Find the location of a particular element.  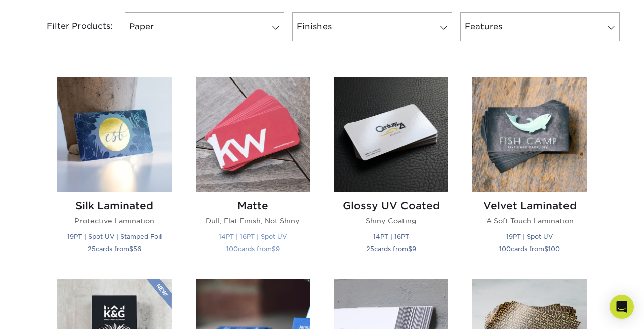

small: 14PT | 16PT is located at coordinates (391, 236).